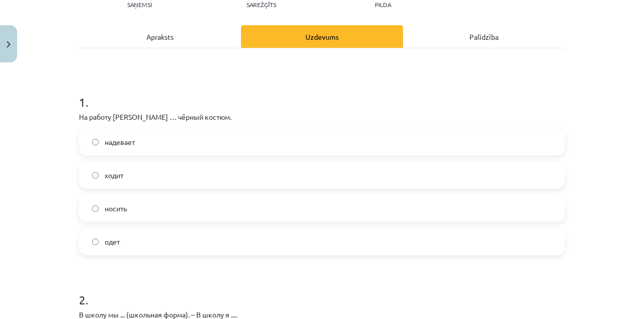 Image resolution: width=644 pixels, height=319 pixels. Describe the element at coordinates (261, 5) in the screenshot. I see `p: Sarežģīts` at that location.